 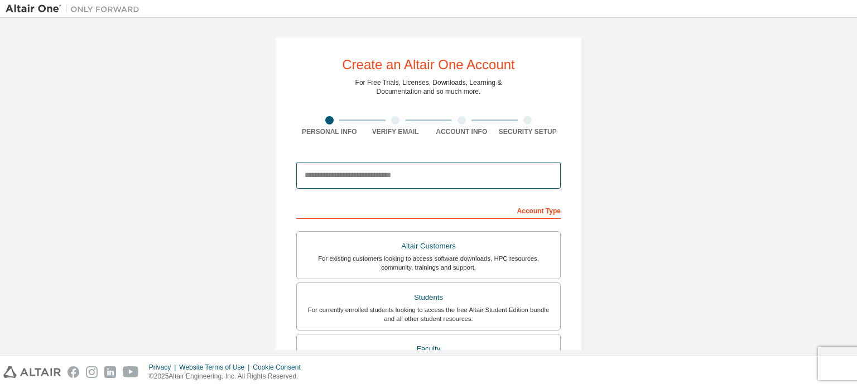 I want to click on div: Cookie Consent, so click(x=279, y=367).